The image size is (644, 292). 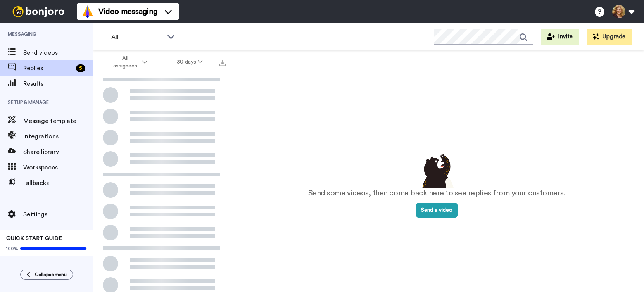 I want to click on span: Replies, so click(x=48, y=68).